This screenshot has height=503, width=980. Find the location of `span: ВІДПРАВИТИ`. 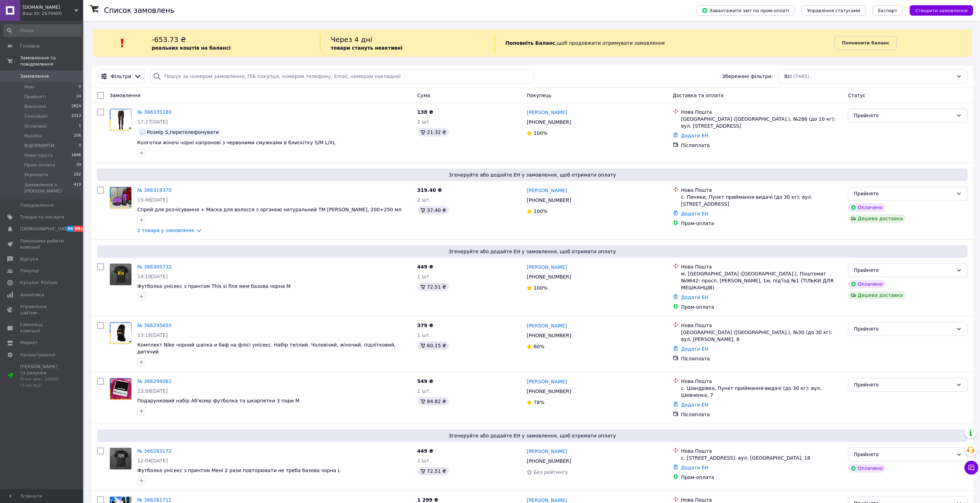

span: ВІДПРАВИТИ is located at coordinates (39, 146).